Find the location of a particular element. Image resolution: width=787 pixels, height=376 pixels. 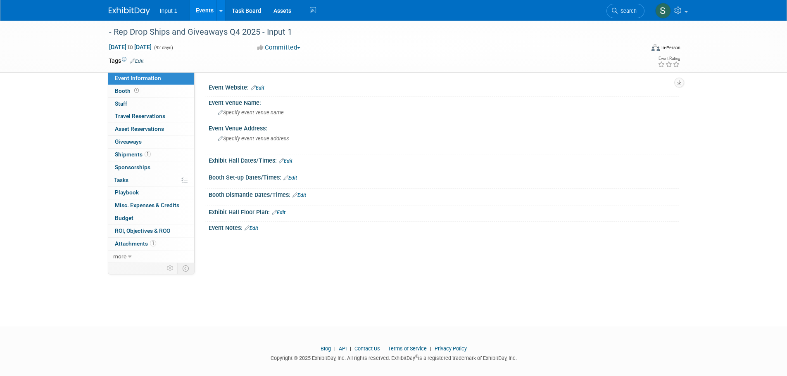

a: Staff is located at coordinates (151, 104).